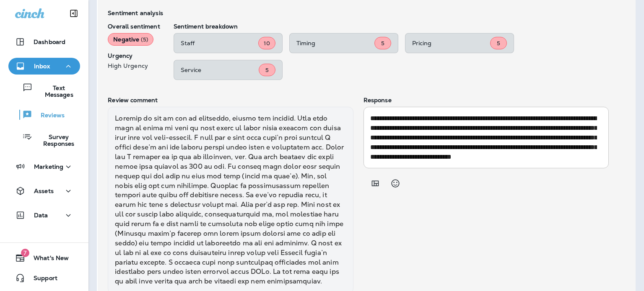 This screenshot has width=644, height=291. I want to click on button: 7What's New, so click(44, 258).